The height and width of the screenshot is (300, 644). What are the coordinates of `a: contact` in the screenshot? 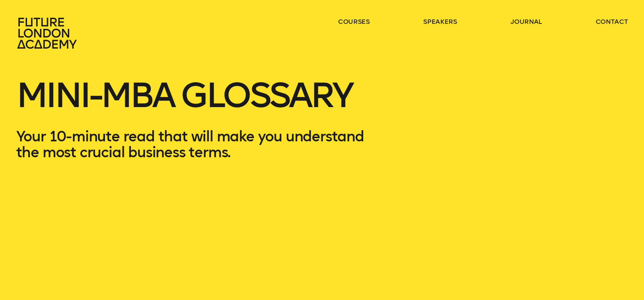 It's located at (612, 21).